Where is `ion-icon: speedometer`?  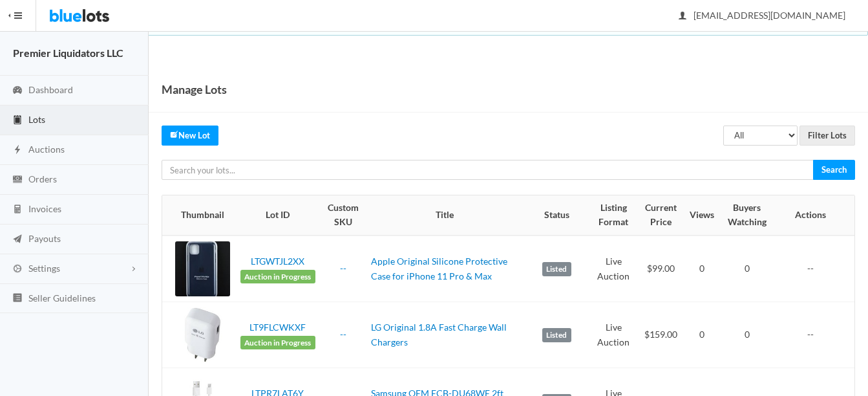 ion-icon: speedometer is located at coordinates (17, 91).